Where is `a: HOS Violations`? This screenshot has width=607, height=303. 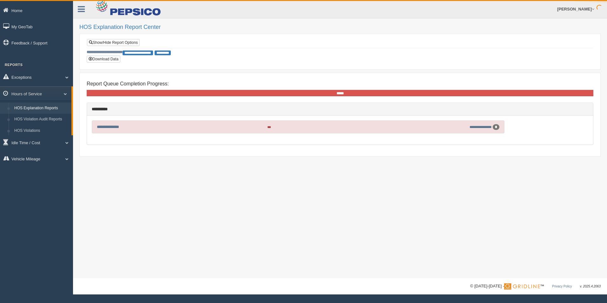
a: HOS Violations is located at coordinates (41, 131).